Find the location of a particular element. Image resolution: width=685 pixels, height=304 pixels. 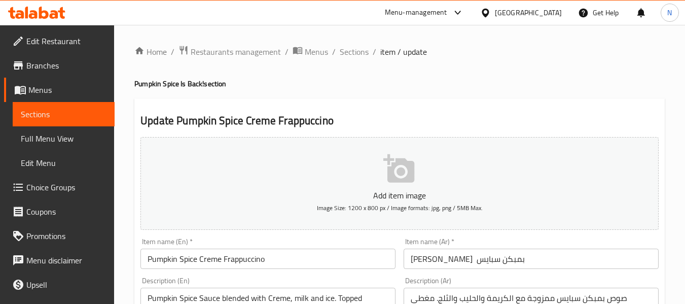

span: item / update is located at coordinates (403, 52).